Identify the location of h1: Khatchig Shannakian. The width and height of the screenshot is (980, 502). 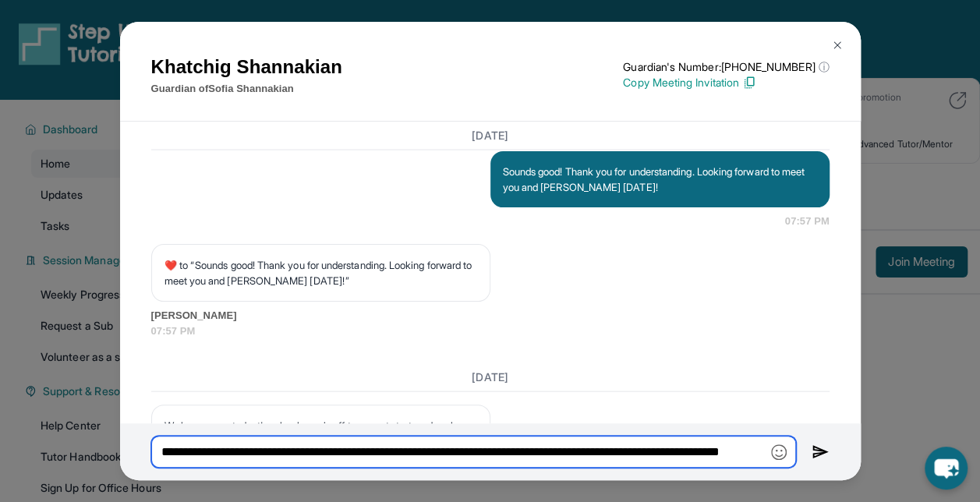
(246, 67).